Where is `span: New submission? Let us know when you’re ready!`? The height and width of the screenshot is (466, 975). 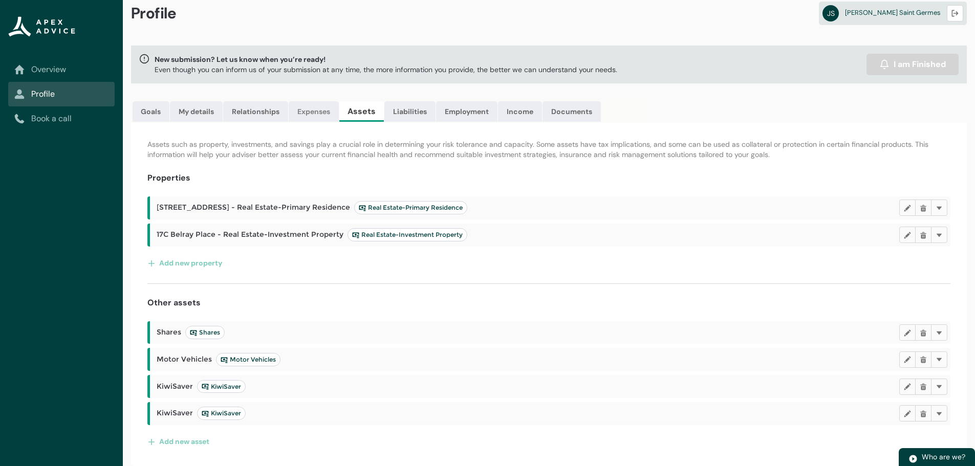
span: New submission? Let us know when you’re ready! is located at coordinates (386, 59).